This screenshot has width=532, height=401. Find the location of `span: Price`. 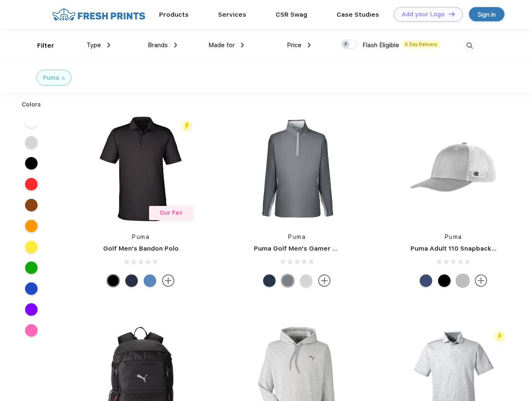

span: Price is located at coordinates (294, 45).